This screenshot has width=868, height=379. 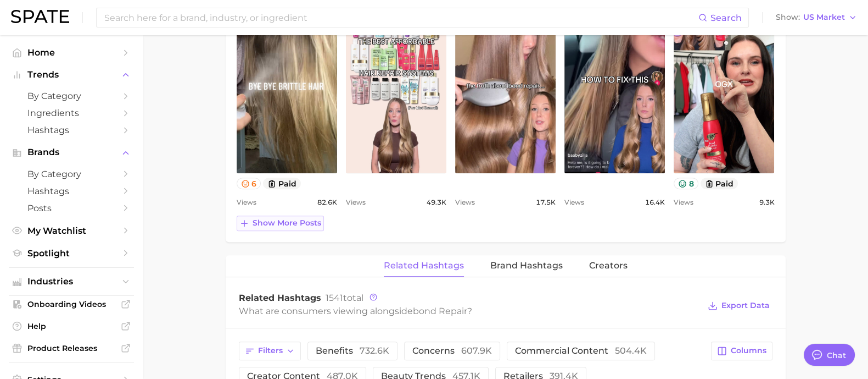 What do you see at coordinates (71, 253) in the screenshot?
I see `span: Spotlight` at bounding box center [71, 253].